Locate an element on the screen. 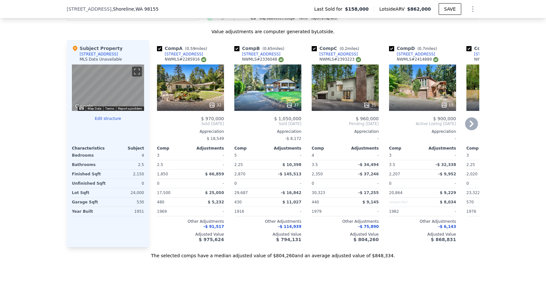 The height and width of the screenshot is (284, 546). div: Subject is located at coordinates (126, 148).